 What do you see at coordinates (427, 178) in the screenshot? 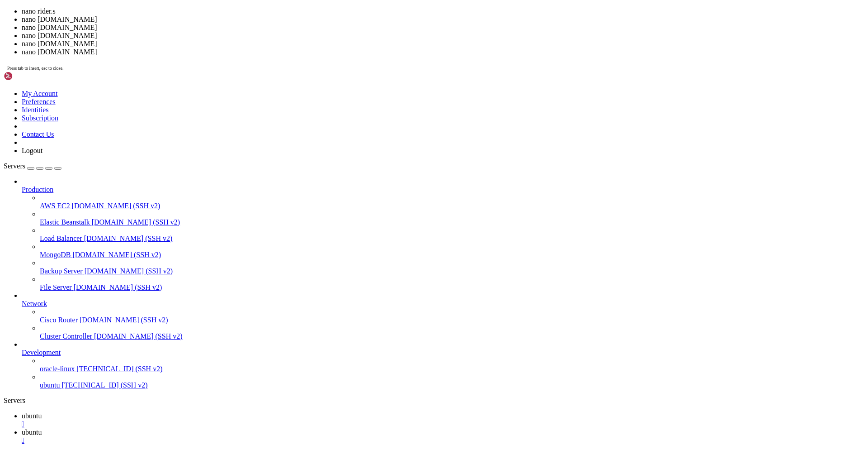
I see `x-row: Run 'do-release-upgrade' to upgrade to it.` at bounding box center [427, 178].